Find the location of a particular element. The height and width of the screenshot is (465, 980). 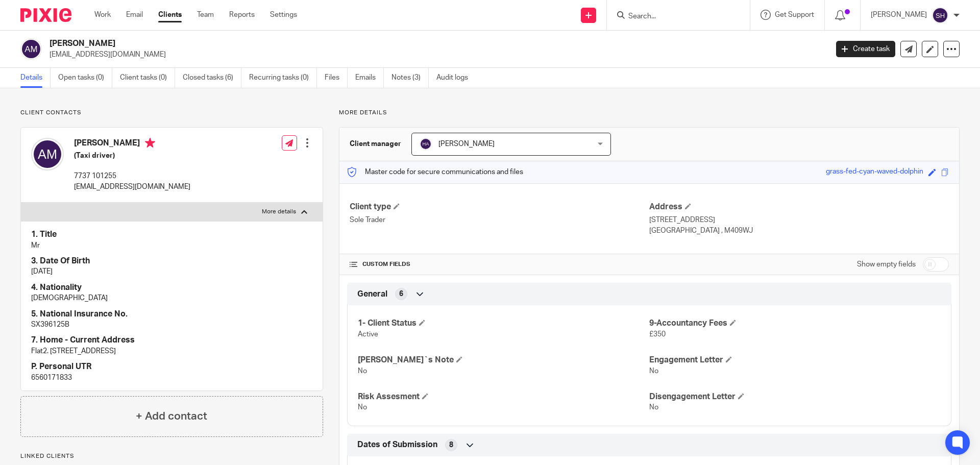

h4: CUSTOM FIELDS is located at coordinates (499, 264).